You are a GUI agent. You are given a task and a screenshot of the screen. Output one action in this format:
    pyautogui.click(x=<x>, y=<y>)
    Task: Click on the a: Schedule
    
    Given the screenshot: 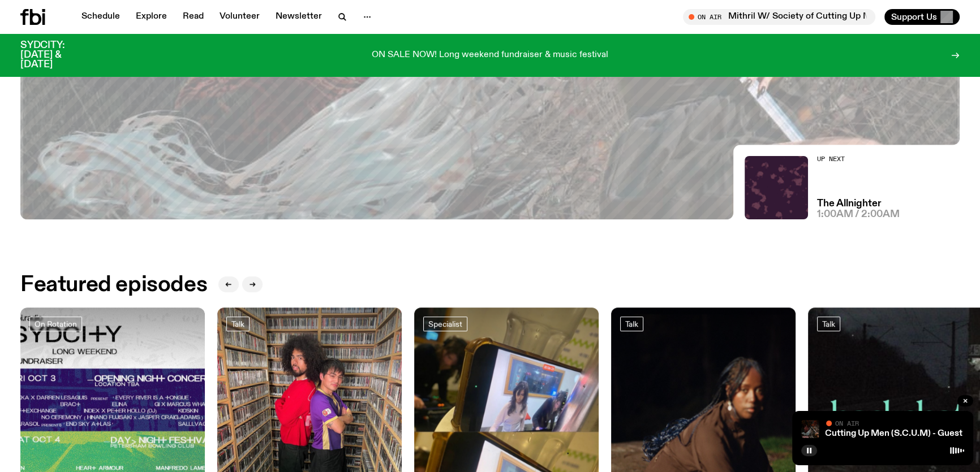 What is the action you would take?
    pyautogui.click(x=101, y=17)
    